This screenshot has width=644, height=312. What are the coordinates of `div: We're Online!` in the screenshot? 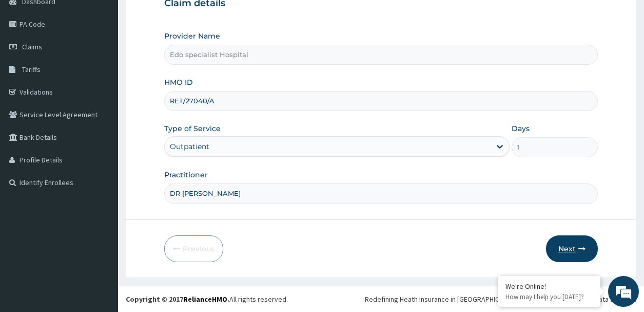 It's located at (549, 286).